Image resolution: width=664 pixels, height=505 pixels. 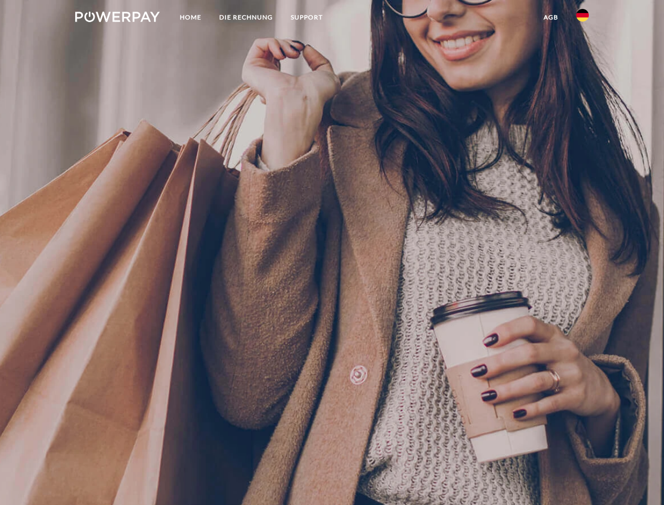 What do you see at coordinates (307, 17) in the screenshot?
I see `a: SUPPORT` at bounding box center [307, 17].